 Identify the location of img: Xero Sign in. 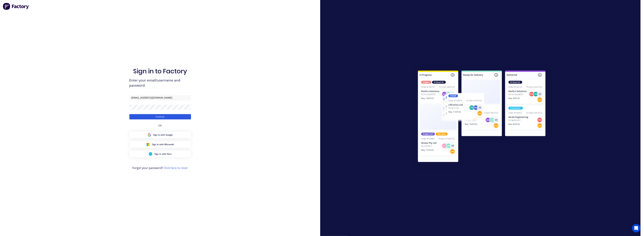
(150, 154).